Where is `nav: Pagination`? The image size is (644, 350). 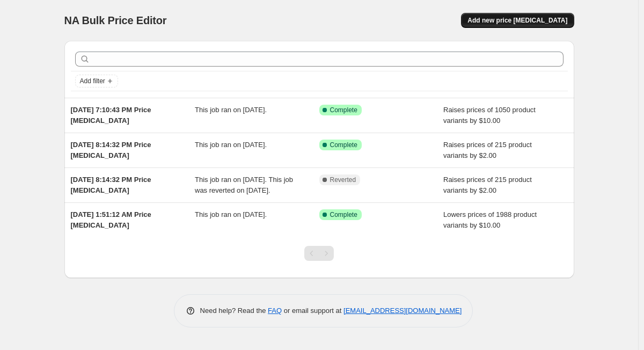
nav: Pagination is located at coordinates (319, 253).